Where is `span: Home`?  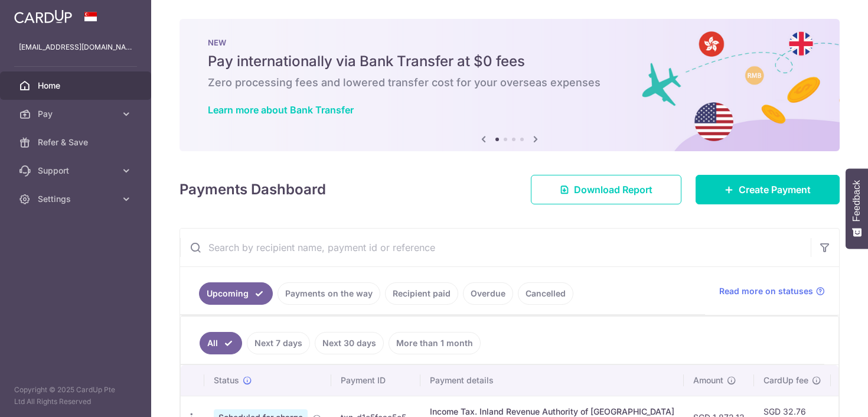
span: Home is located at coordinates (77, 86).